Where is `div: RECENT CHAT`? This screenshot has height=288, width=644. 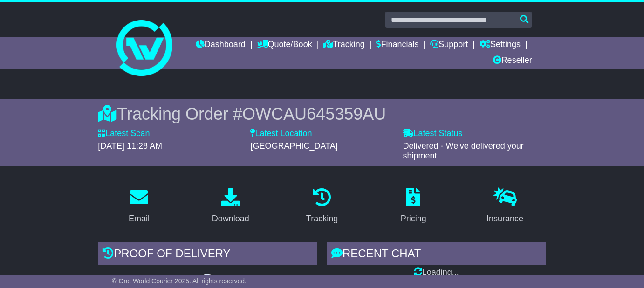
div: RECENT CHAT is located at coordinates (436, 255).